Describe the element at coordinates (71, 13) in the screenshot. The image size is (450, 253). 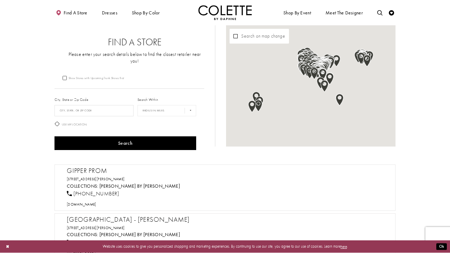
I see `a: Find a store` at that location.